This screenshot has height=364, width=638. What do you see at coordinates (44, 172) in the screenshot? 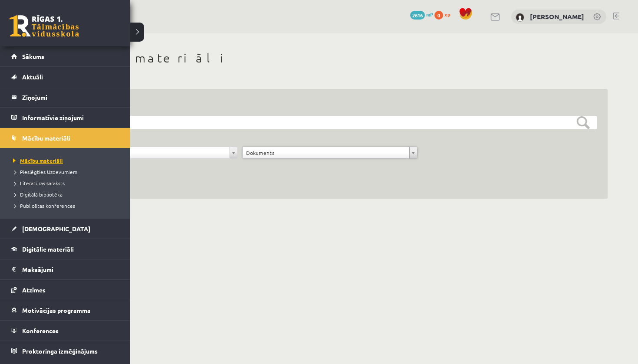
I see `span: Pieslēgties Uzdevumiem` at bounding box center [44, 172].